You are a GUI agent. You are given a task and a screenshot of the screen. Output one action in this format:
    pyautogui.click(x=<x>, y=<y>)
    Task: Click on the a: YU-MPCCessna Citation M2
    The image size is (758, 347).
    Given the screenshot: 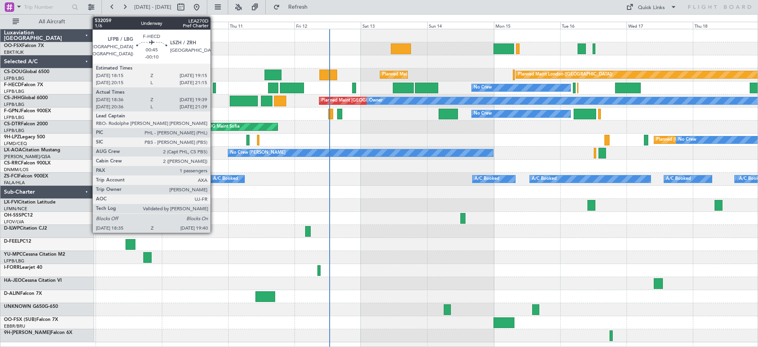 What is the action you would take?
    pyautogui.click(x=34, y=254)
    